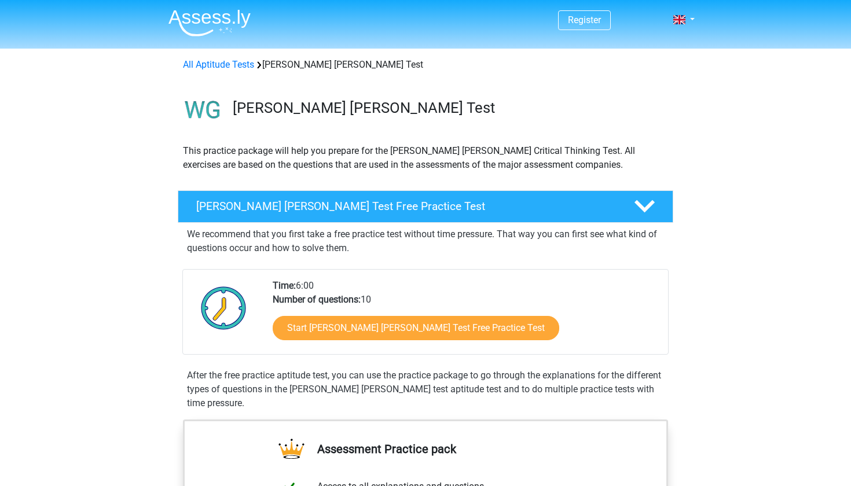 This screenshot has height=486, width=851. What do you see at coordinates (317, 299) in the screenshot?
I see `b: Number of questions:` at bounding box center [317, 299].